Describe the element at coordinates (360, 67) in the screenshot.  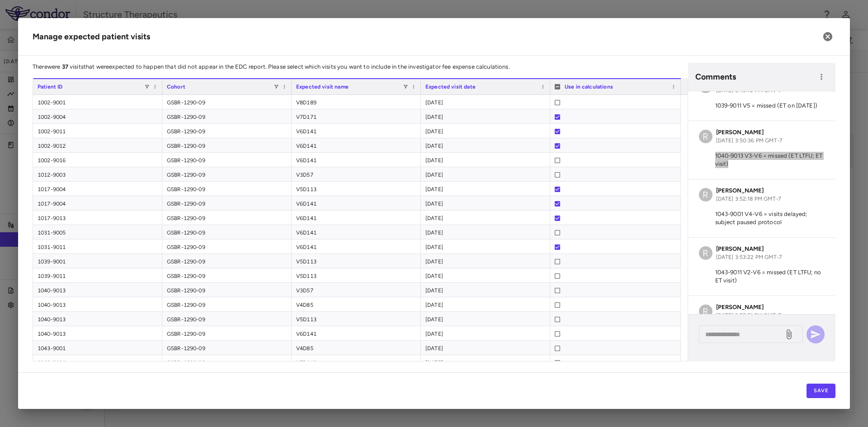
I see `p: There were visits that were expected to happen that did not appear in the EDC report. Please sele...` at that location.